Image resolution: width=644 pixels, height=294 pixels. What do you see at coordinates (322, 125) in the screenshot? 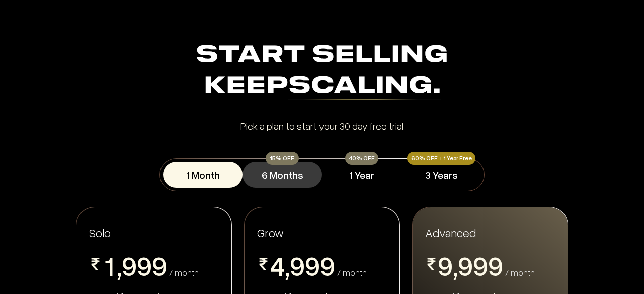
I see `div: Pick a plan to start your 30 day free trial` at bounding box center [322, 125].